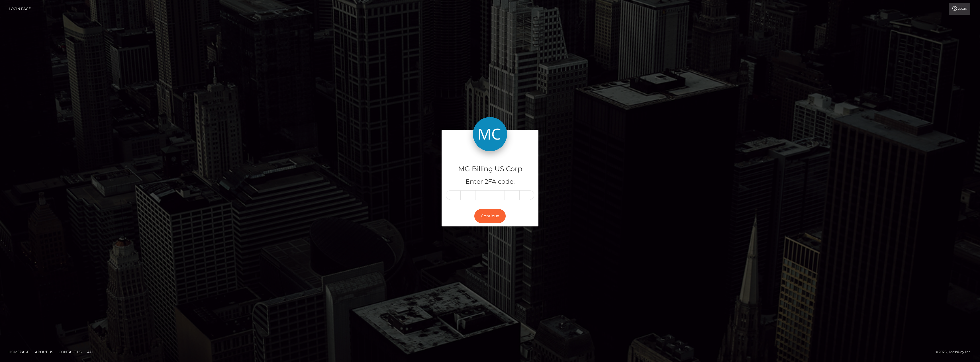 The height and width of the screenshot is (362, 980). I want to click on img: MG Billing US Corp, so click(490, 134).